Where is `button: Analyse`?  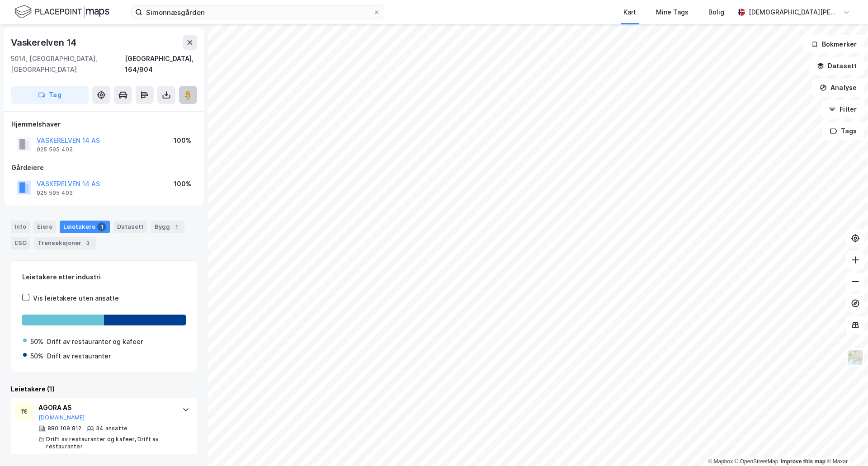 button: Analyse is located at coordinates (838, 88).